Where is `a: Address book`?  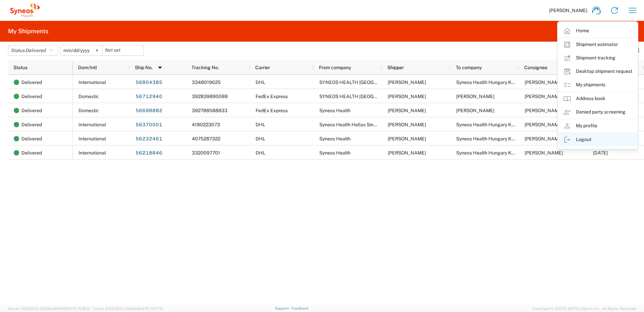 a: Address book is located at coordinates (598, 99).